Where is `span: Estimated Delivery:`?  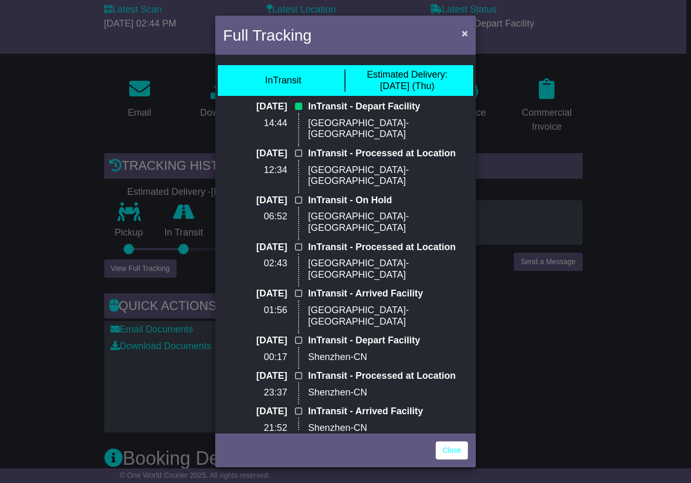 span: Estimated Delivery: is located at coordinates (407, 75).